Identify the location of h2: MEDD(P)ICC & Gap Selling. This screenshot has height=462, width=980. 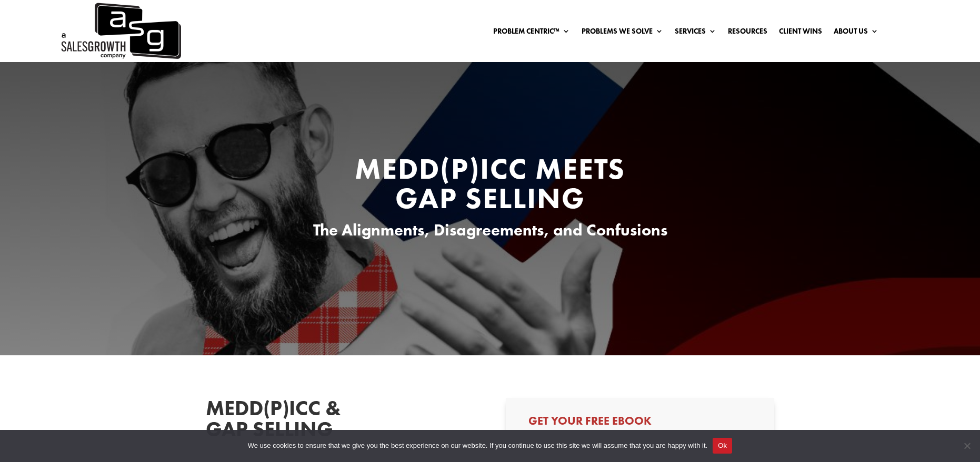
(285, 422).